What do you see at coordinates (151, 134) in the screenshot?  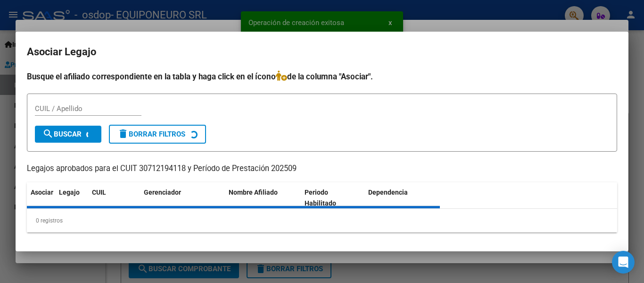 I see `span: Borrar Filtros` at bounding box center [151, 134].